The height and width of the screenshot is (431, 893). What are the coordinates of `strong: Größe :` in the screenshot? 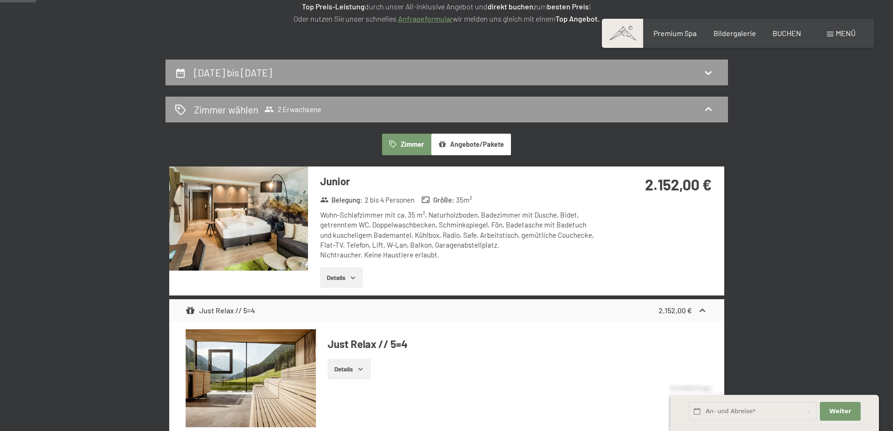 It's located at (438, 200).